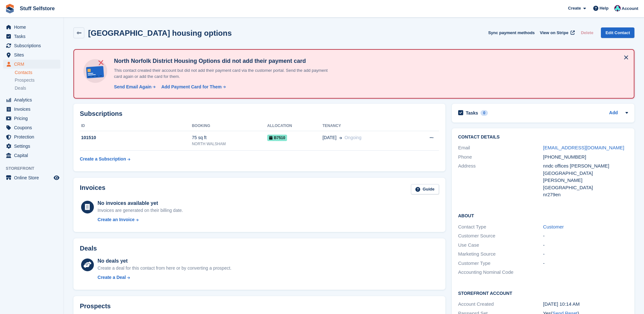 The height and width of the screenshot is (314, 644). Describe the element at coordinates (604, 8) in the screenshot. I see `span: Help` at that location.